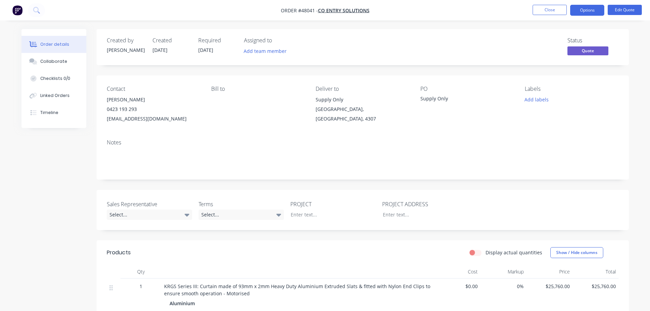 The width and height of the screenshot is (650, 311). I want to click on span: Order #48041 -, so click(299, 10).